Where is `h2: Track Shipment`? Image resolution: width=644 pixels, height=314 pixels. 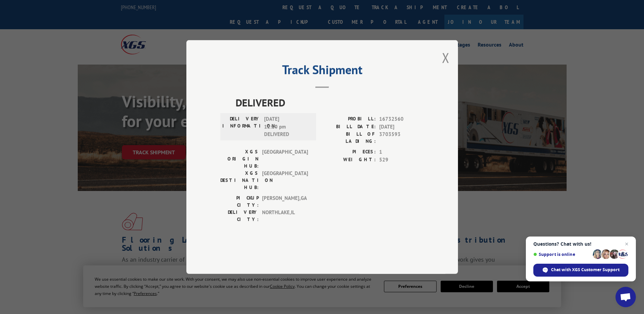 h2: Track Shipment is located at coordinates (322, 72).